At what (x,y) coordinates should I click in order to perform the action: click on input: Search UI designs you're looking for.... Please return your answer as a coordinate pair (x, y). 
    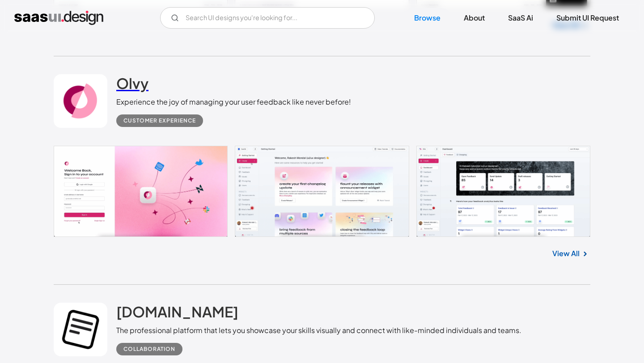
    Looking at the image, I should click on (268, 18).